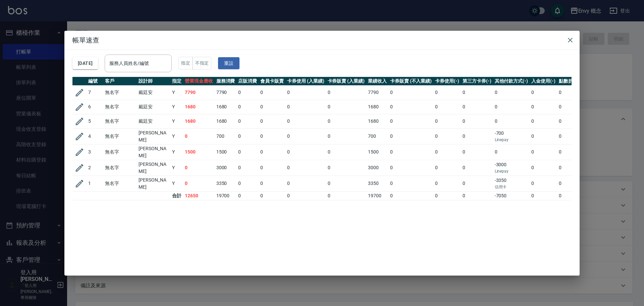 Image resolution: width=644 pixels, height=306 pixels. I want to click on th: 業績收入, so click(378, 81).